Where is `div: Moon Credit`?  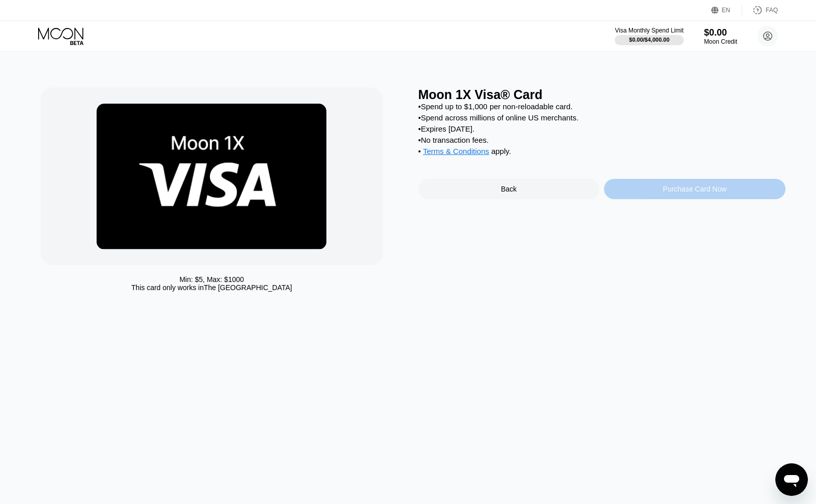
div: Moon Credit is located at coordinates (720, 42).